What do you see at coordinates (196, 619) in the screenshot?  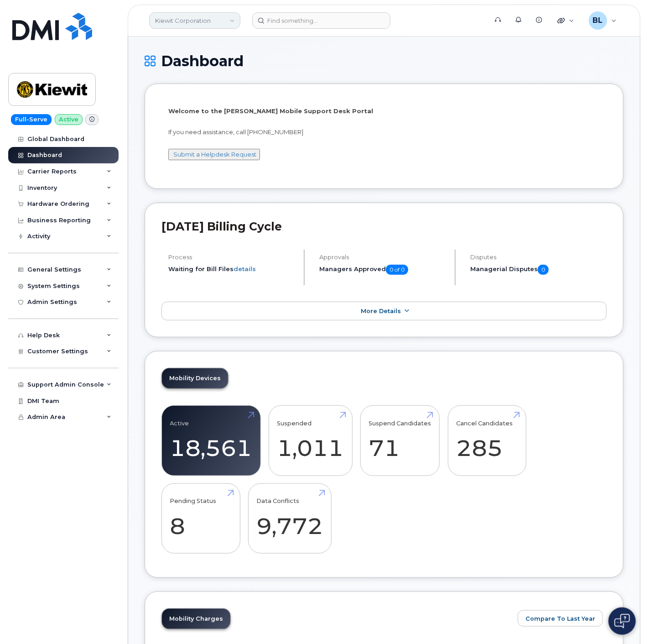 I see `a: Mobility Charges` at bounding box center [196, 619].